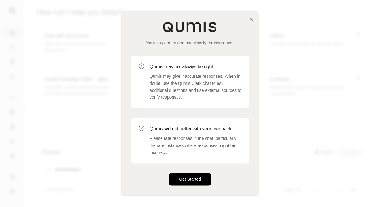 The height and width of the screenshot is (207, 380). I want to click on h3: Qumis will get better with your feedback, so click(195, 129).